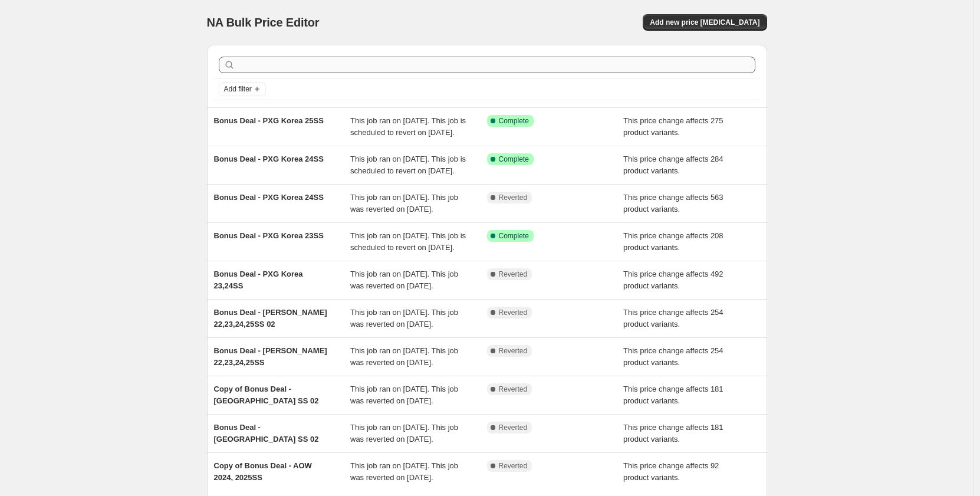  What do you see at coordinates (674, 203) in the screenshot?
I see `span: This price change affects 563 product variants.` at bounding box center [674, 203].